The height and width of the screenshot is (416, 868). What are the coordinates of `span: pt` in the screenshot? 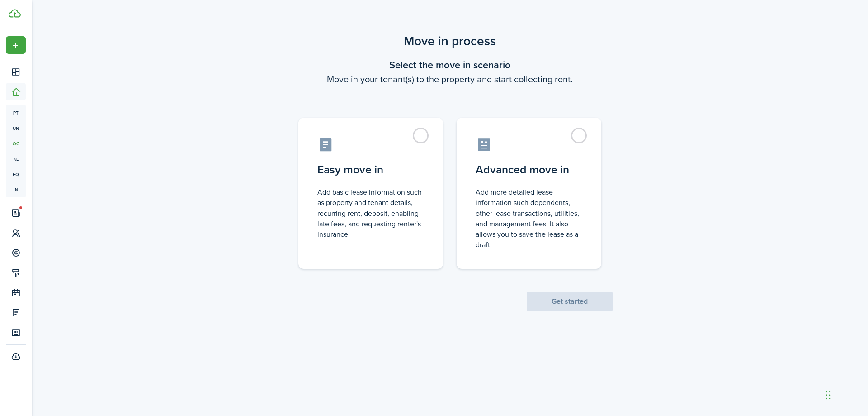 It's located at (16, 113).